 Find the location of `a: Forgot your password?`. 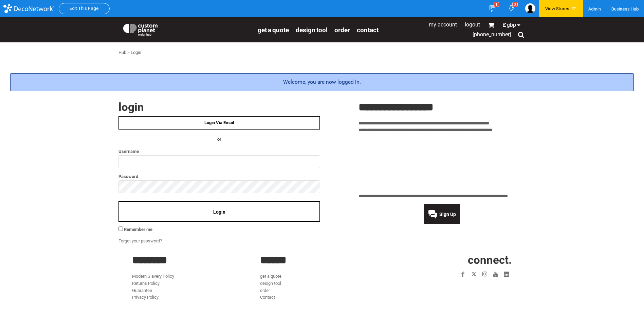

a: Forgot your password? is located at coordinates (140, 241).